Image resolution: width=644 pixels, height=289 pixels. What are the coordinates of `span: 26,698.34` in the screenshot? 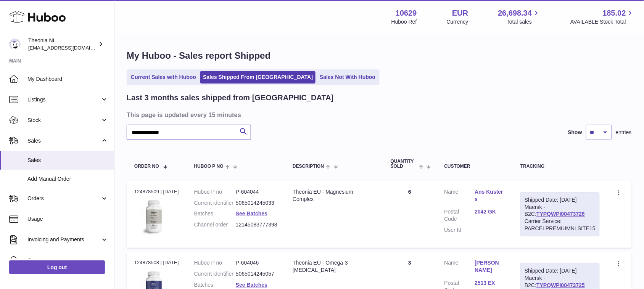 It's located at (515, 13).